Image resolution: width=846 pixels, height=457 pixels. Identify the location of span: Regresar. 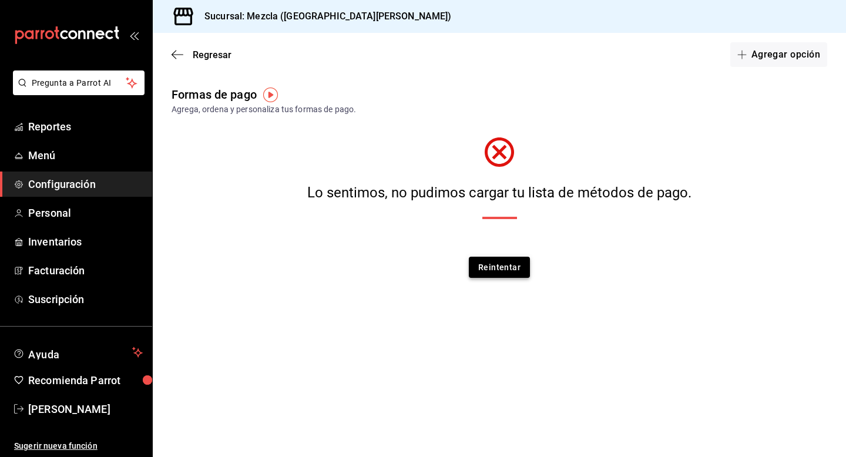
(212, 55).